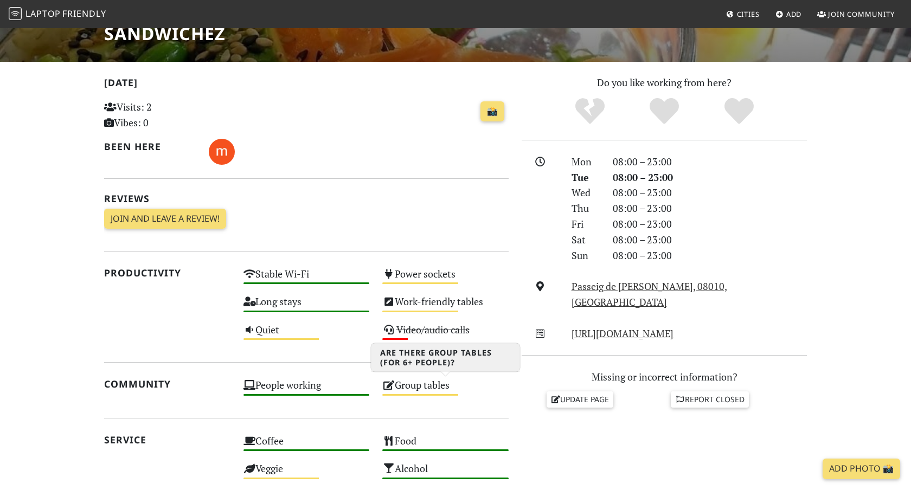 The height and width of the screenshot is (490, 911). Describe the element at coordinates (743, 14) in the screenshot. I see `a: Cities` at that location.